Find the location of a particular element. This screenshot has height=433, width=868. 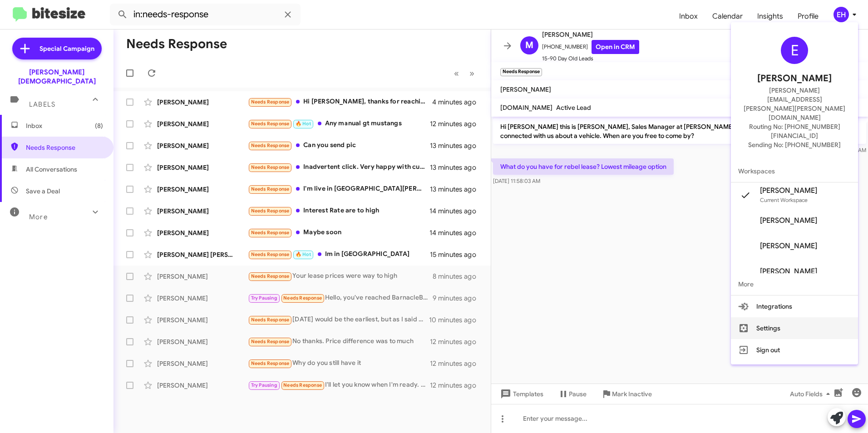

button: Sign out is located at coordinates (794, 350).